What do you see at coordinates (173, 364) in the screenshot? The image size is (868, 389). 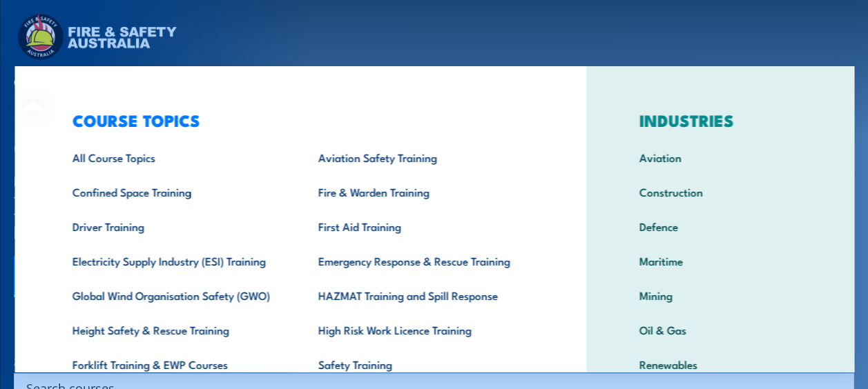 I see `a: Forklift Training & EWP Courses` at bounding box center [173, 364].